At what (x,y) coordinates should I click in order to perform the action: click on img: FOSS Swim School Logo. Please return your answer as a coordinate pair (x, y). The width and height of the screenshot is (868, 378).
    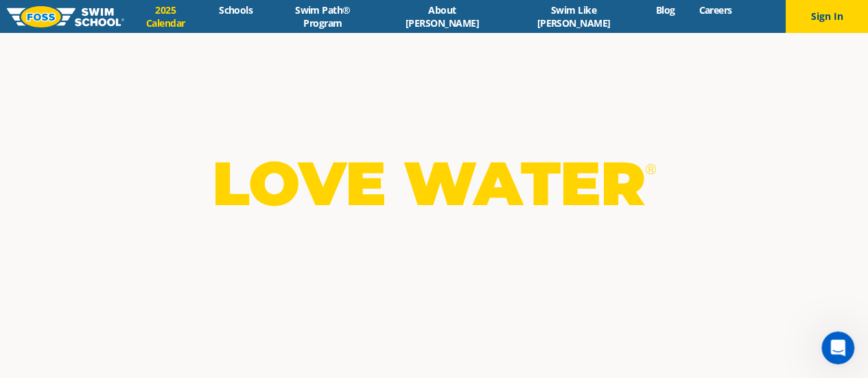
    Looking at the image, I should click on (65, 17).